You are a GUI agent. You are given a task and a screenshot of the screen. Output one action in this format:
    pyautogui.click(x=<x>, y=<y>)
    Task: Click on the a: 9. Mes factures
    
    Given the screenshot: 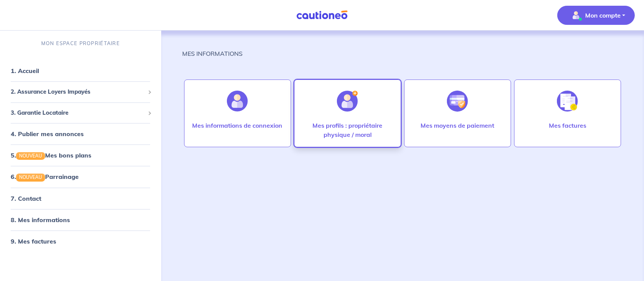 What is the action you would take?
    pyautogui.click(x=33, y=241)
    